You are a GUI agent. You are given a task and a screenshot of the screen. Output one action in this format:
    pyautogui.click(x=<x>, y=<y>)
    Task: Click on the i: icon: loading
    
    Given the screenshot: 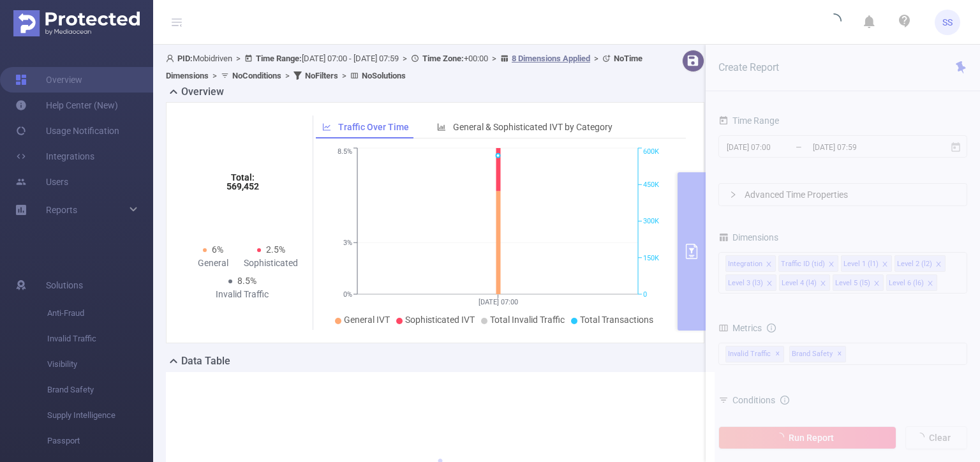 What is the action you would take?
    pyautogui.click(x=834, y=23)
    